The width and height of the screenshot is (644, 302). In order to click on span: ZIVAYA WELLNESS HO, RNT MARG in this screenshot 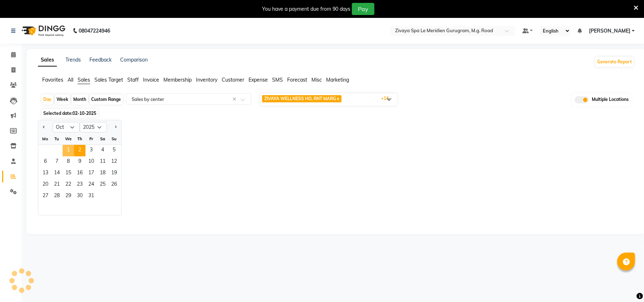, I will do `click(300, 98)`.